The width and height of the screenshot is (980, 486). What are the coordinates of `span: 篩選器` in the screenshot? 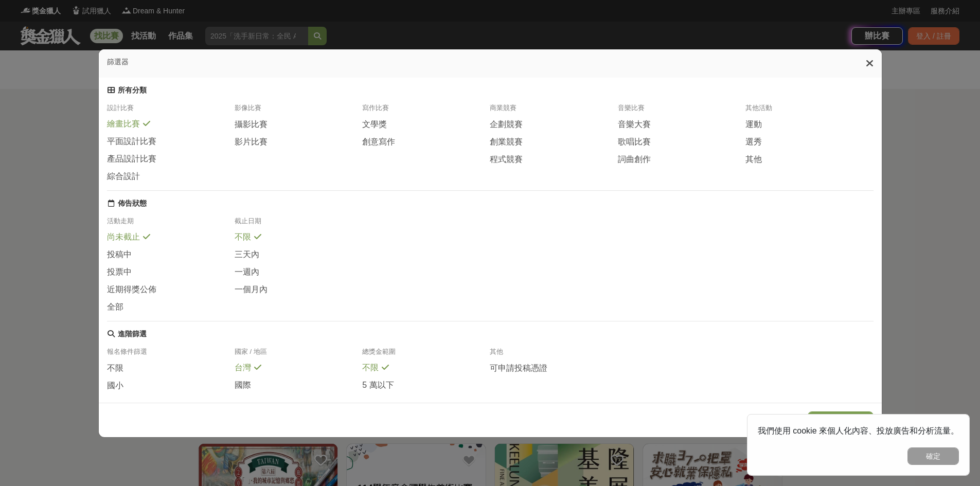 It's located at (117, 61).